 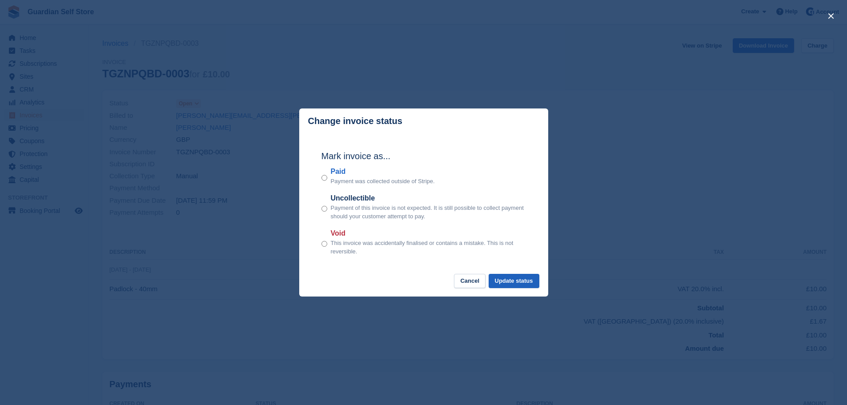 What do you see at coordinates (469, 281) in the screenshot?
I see `button: Cancel` at bounding box center [469, 281].